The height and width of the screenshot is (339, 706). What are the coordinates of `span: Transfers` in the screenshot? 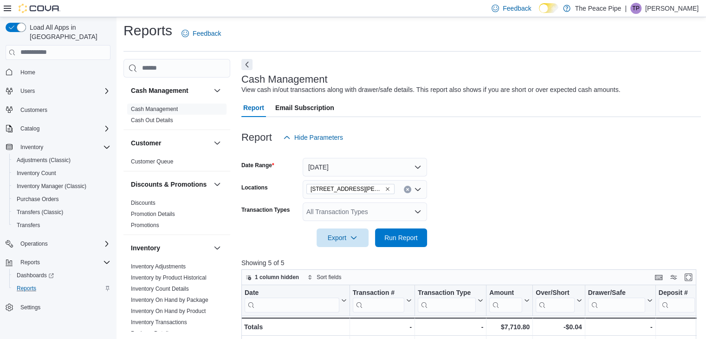 It's located at (28, 225).